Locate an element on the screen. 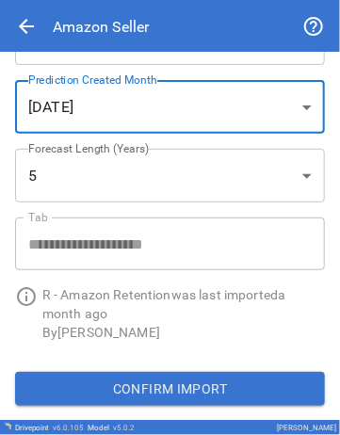 This screenshot has width=340, height=435. span: v 5.0.2 is located at coordinates (123, 427).